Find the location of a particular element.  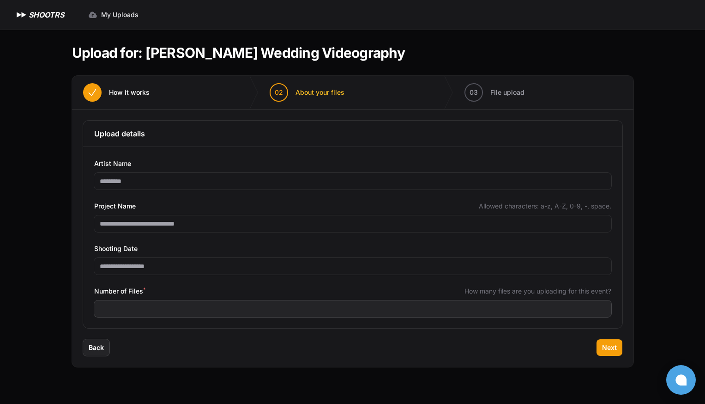

img: SHOOTRS is located at coordinates (22, 15).